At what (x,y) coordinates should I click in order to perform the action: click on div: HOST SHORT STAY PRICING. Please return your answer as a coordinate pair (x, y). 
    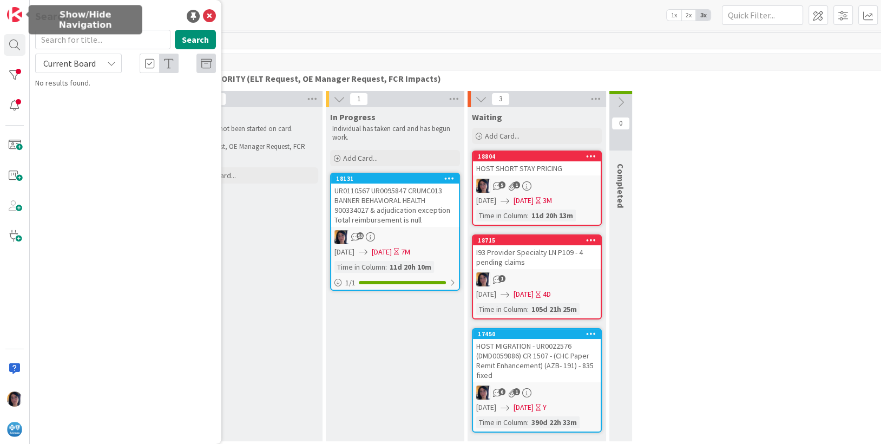
    Looking at the image, I should click on (537, 168).